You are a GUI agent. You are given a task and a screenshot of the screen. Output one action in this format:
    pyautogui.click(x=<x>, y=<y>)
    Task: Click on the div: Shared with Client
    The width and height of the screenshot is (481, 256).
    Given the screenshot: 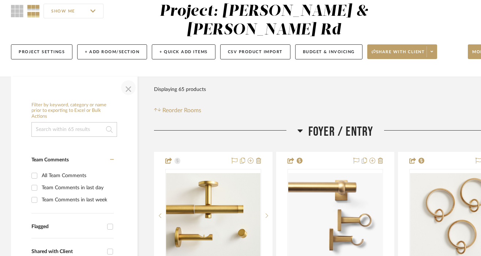 What is the action you would take?
    pyautogui.click(x=67, y=251)
    